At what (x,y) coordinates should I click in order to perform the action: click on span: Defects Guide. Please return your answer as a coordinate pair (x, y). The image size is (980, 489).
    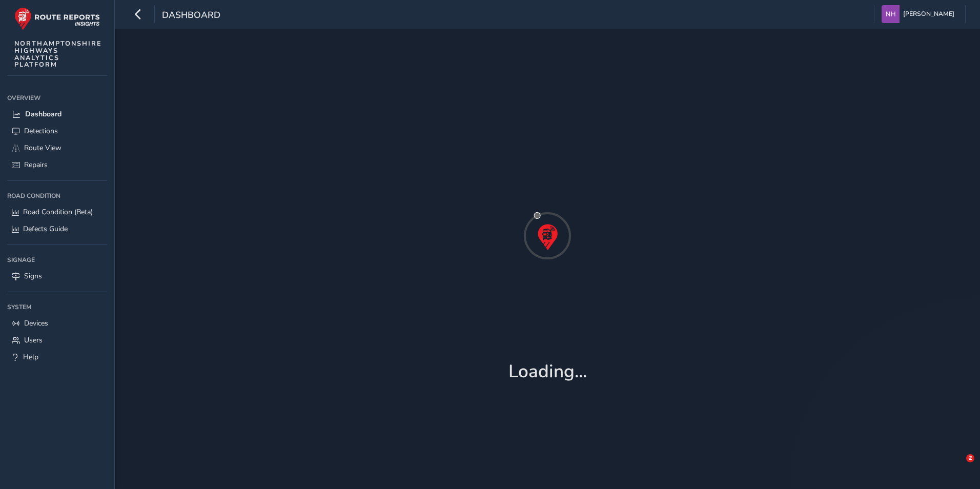
    Looking at the image, I should click on (45, 229).